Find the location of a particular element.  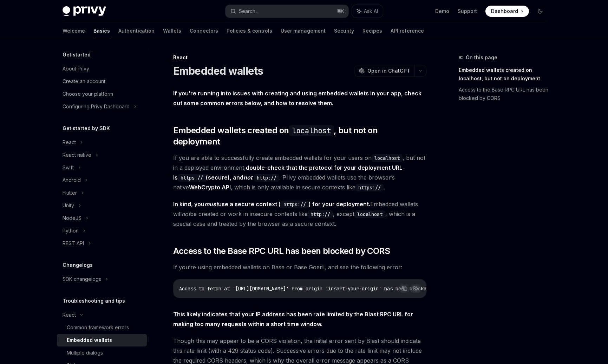

div: Unity is located at coordinates (68, 206).